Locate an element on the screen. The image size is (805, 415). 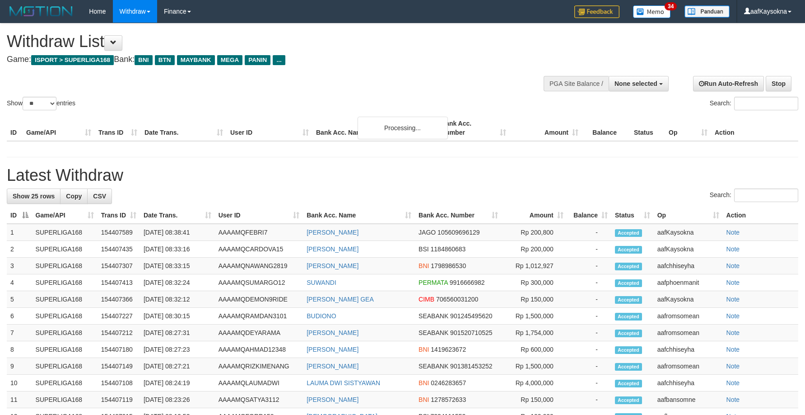
span: Copy 105609696129 to clipboard is located at coordinates (458, 232).